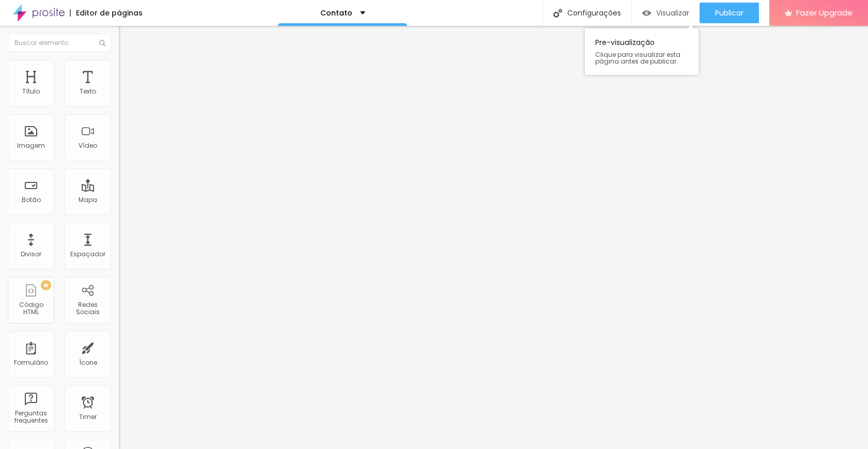 The image size is (868, 449). I want to click on div: Timer, so click(88, 417).